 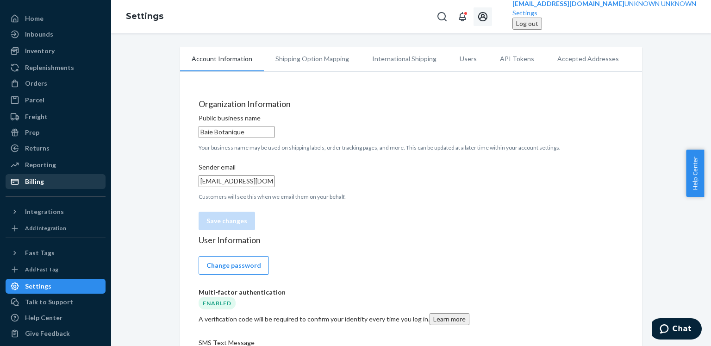 What do you see at coordinates (56, 228) in the screenshot?
I see `a: Add Integration` at bounding box center [56, 228].